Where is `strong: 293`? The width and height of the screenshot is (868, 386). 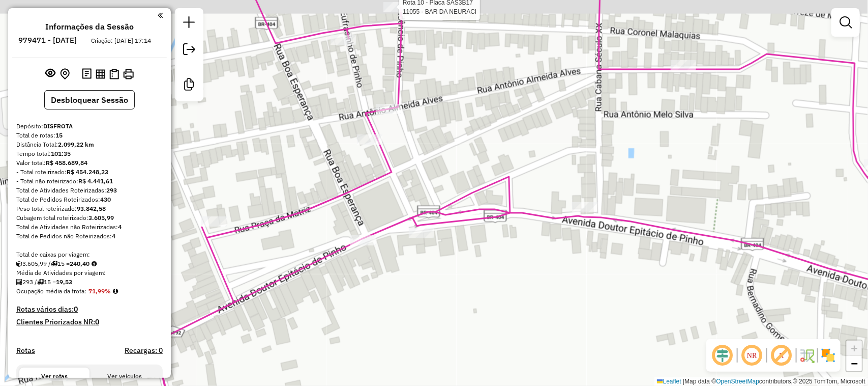
strong: 293 is located at coordinates (111, 190).